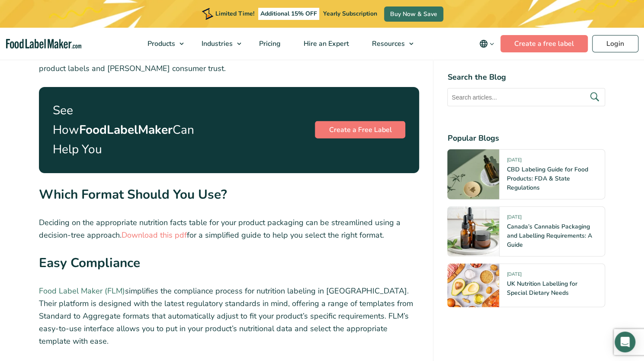  Describe the element at coordinates (154, 235) in the screenshot. I see `a: Download this pdf` at that location.